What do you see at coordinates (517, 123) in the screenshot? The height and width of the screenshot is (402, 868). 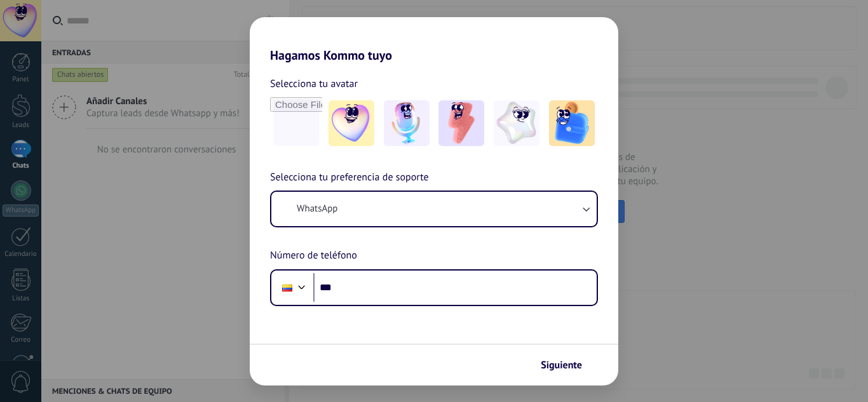 I see `img: -4.jpeg` at bounding box center [517, 123].